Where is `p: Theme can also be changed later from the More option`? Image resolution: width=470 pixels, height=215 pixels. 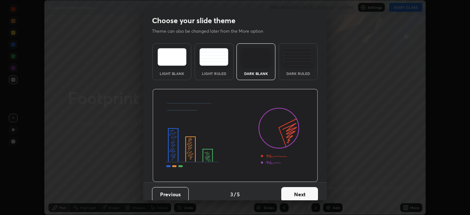 p: Theme can also be changed later from the More option is located at coordinates (211, 31).